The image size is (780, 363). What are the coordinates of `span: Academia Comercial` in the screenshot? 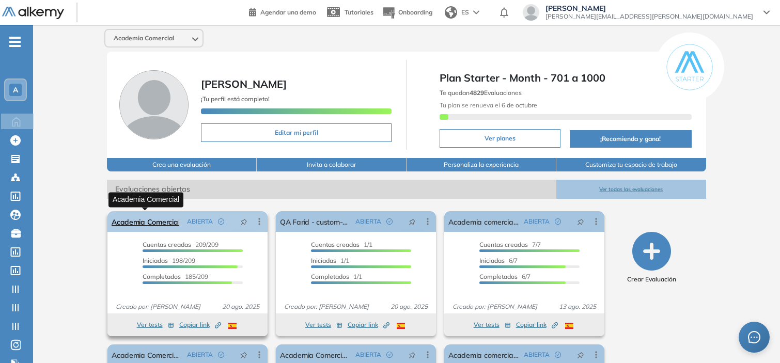 It's located at (144, 38).